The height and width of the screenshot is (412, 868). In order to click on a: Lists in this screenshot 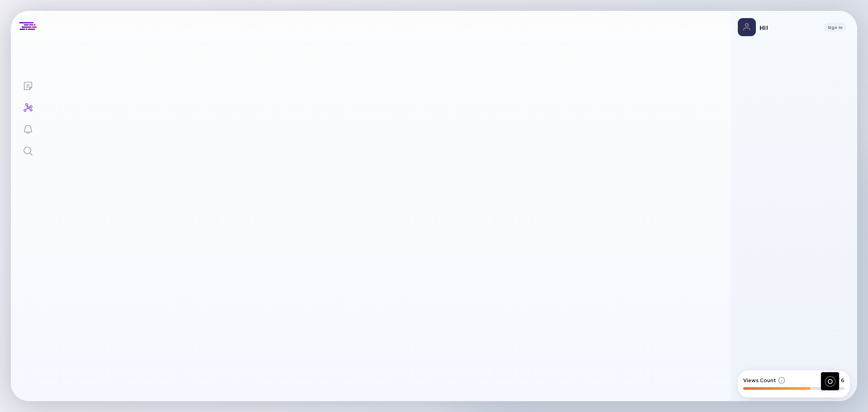, I will do `click(27, 85)`.